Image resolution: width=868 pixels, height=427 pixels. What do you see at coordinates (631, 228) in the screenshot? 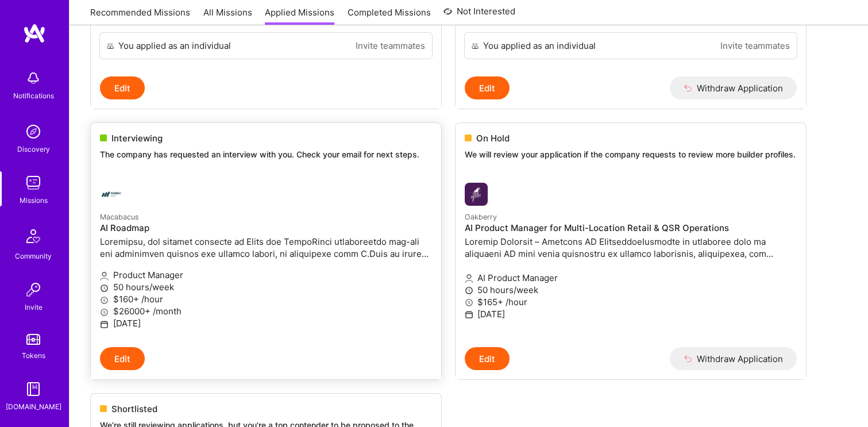
I see `h4: AI Product Manager for Multi-Location Retail & QSR Operations` at bounding box center [631, 228].